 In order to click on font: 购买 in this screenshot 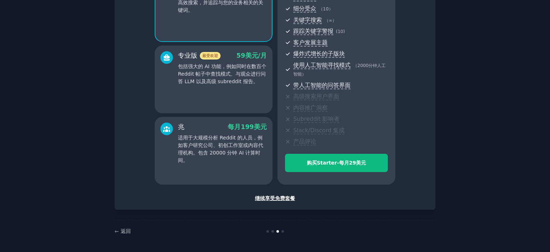, I will do `click(312, 163)`.